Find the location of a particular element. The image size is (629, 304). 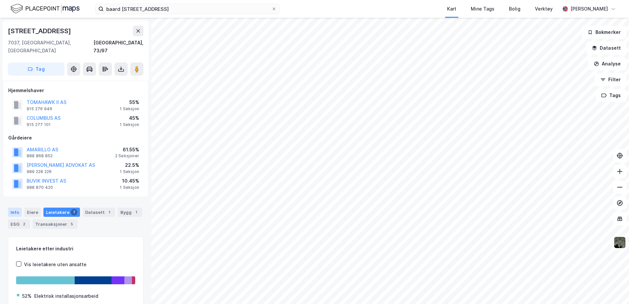

div: Kart is located at coordinates (452, 9).